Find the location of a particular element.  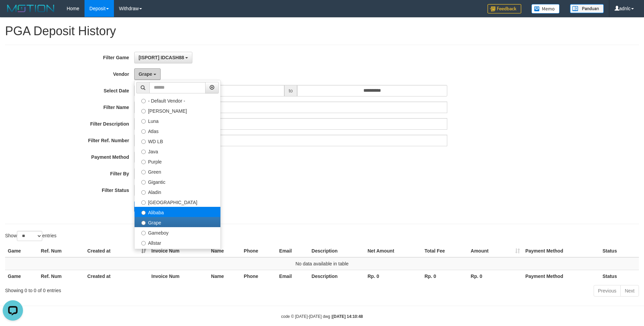

th: Total Fee is located at coordinates (445, 251).